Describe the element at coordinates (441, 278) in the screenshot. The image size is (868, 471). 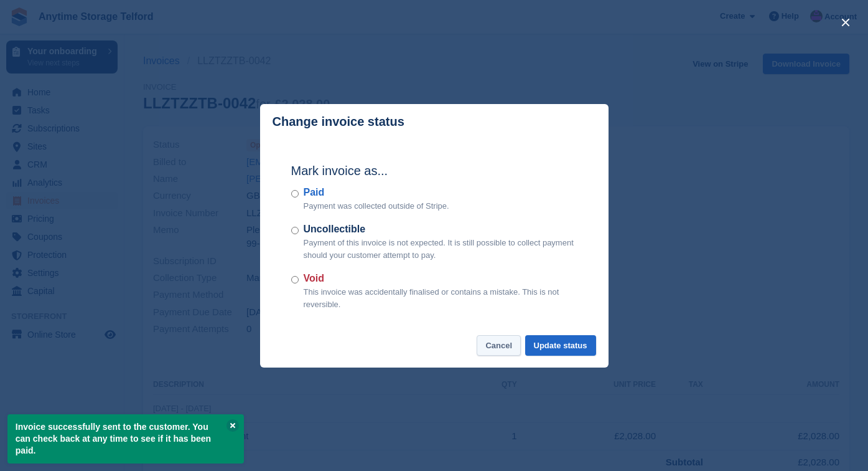
I see `label: Void` at that location.